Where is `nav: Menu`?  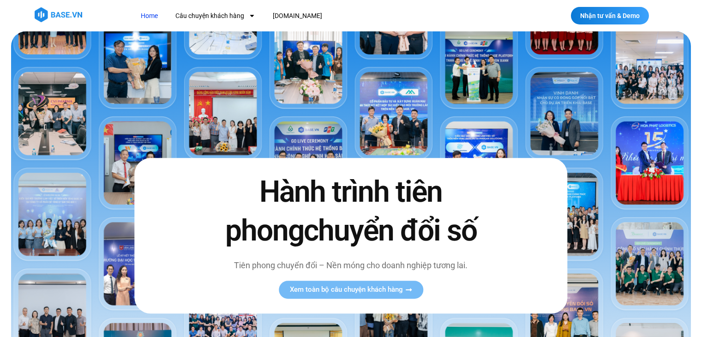 nav: Menu is located at coordinates (312, 16).